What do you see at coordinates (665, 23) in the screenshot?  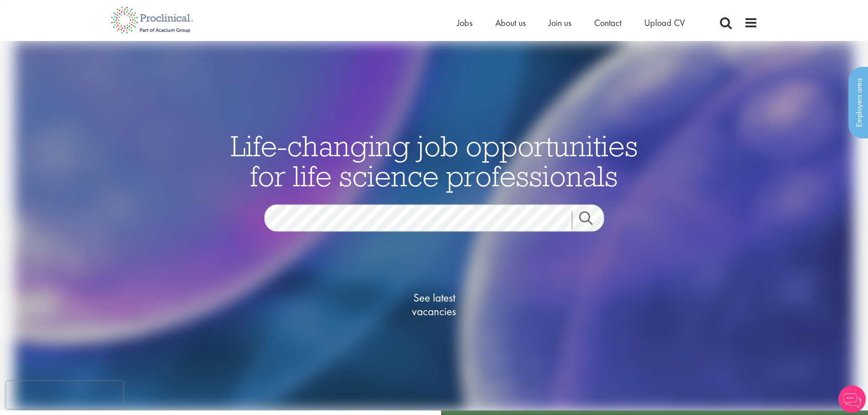 I see `a: Upload CV` at bounding box center [665, 23].